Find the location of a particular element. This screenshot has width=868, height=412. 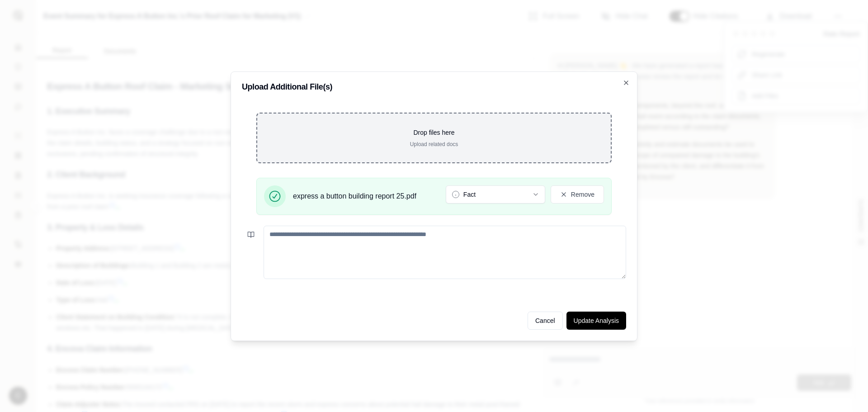

p: Drop files here is located at coordinates (434, 133).